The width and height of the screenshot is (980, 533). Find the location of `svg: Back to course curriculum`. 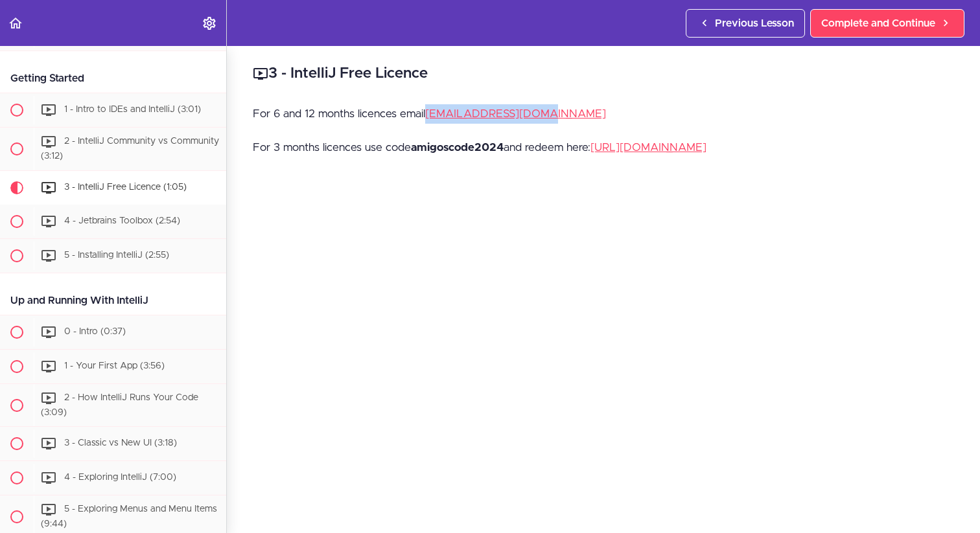

svg: Back to course curriculum is located at coordinates (16, 23).